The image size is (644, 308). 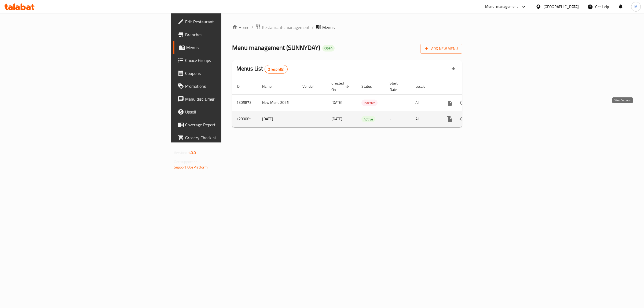 I want to click on span: Add New Menu, so click(x=441, y=49).